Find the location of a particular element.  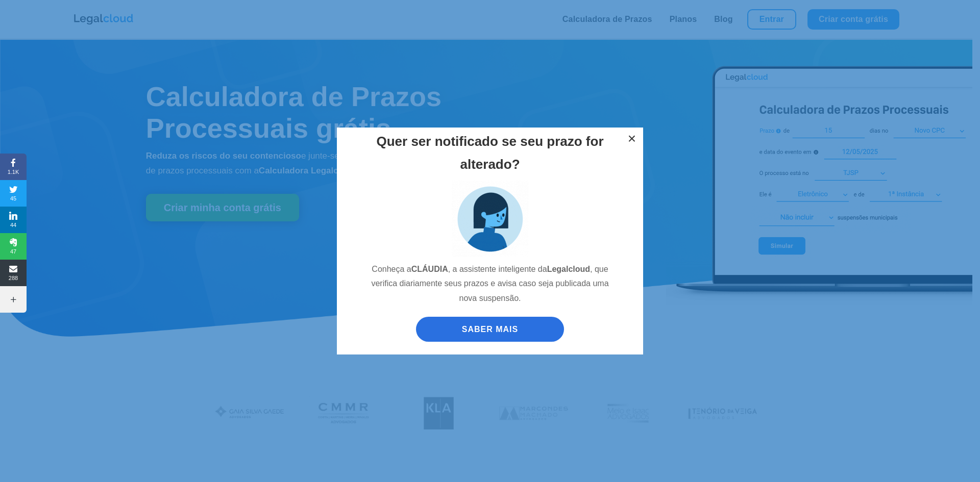

p: Conheça a , a assistente inteligente da , que verifica diariamente seus prazos e avisa caso seja ... is located at coordinates (490, 288).